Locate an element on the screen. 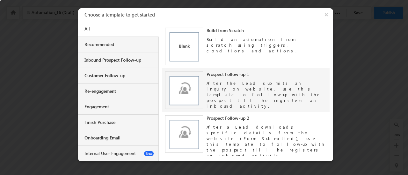 The width and height of the screenshot is (408, 175). div: Build an automation from scratch using triggers, conditions and actions. is located at coordinates (266, 44).